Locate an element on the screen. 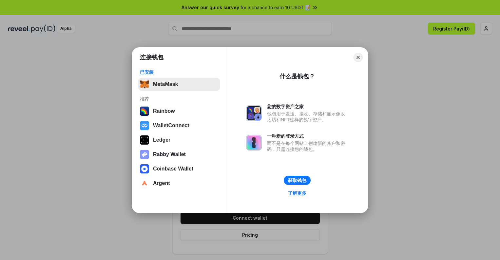 The width and height of the screenshot is (500, 260). div: Rabby Wallet is located at coordinates (169, 154).